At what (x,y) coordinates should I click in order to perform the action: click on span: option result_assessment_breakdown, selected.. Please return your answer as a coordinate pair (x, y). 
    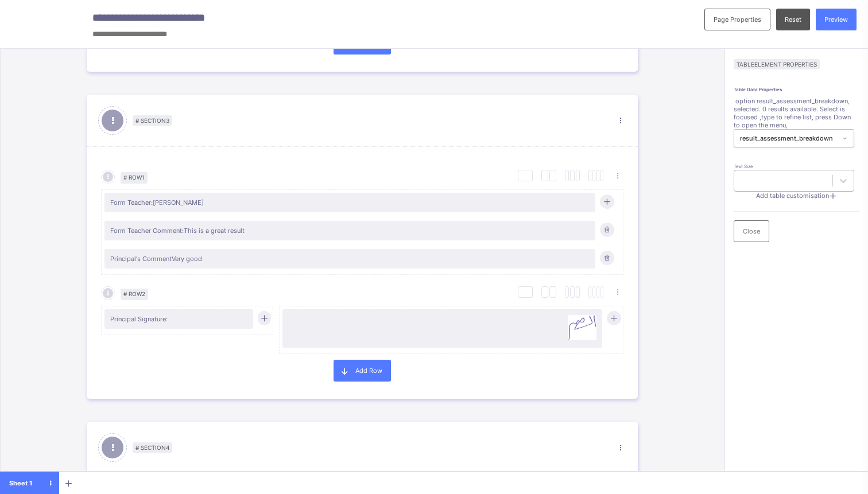
    Looking at the image, I should click on (792, 105).